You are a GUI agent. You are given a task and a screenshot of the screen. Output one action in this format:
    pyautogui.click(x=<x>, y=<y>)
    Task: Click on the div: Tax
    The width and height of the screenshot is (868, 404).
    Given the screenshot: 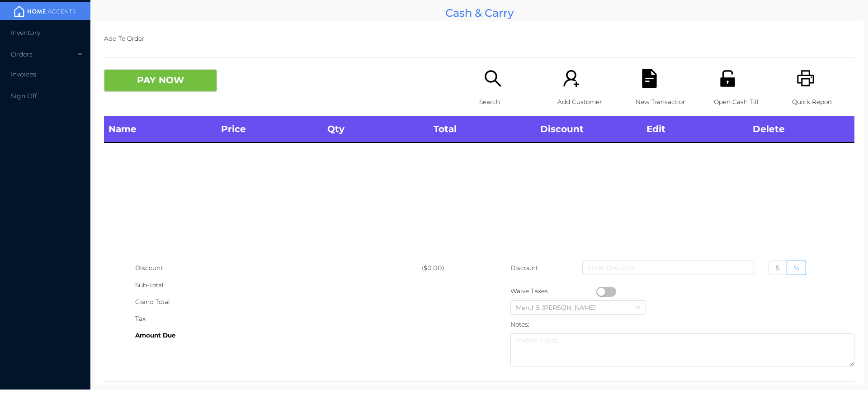 What is the action you would take?
    pyautogui.click(x=279, y=319)
    